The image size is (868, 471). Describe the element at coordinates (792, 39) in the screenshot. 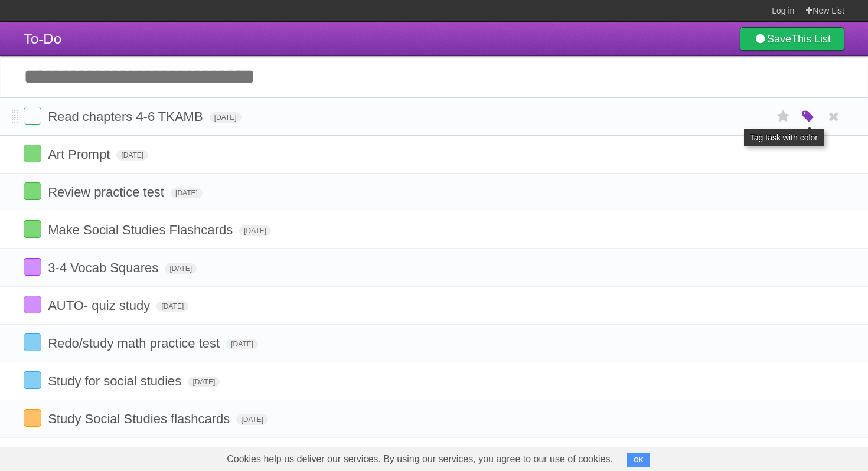

I see `a: SaveThis List` at that location.